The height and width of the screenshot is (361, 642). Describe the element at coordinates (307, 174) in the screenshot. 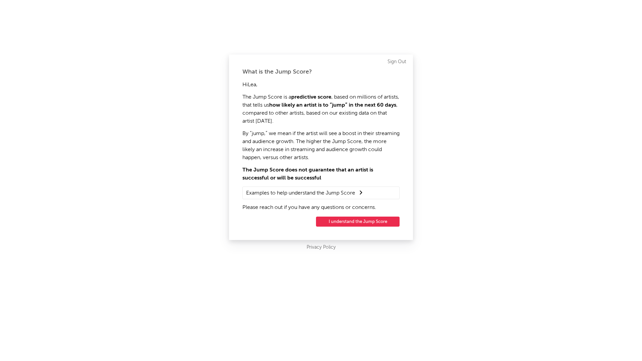

I see `strong: The Jump Score does not guarantee that an artist is successful or will be successful` at that location.